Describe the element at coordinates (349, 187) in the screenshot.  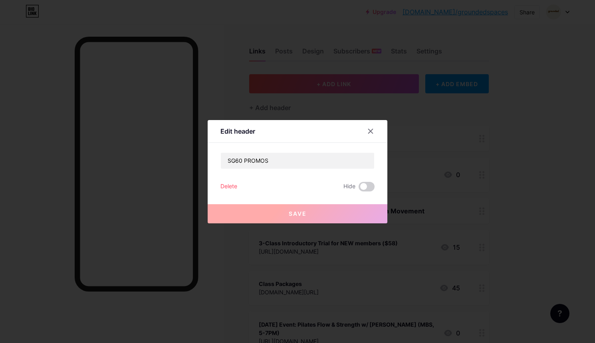
I see `span: Hide` at that location.